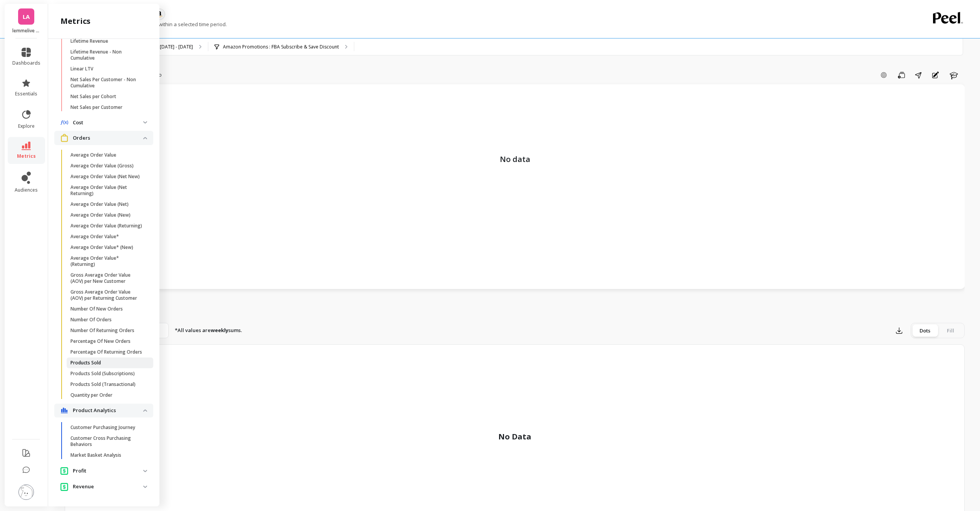 Image resolution: width=980 pixels, height=511 pixels. I want to click on span: metrics, so click(26, 157).